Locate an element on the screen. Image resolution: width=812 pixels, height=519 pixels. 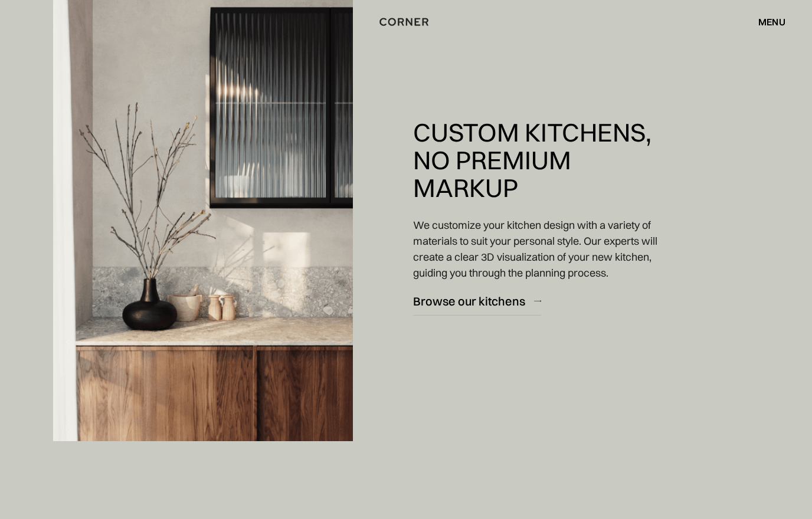
p: We customize your kitchen design with a variety of materials to suit your personal style. Our exp... is located at coordinates (543, 249).